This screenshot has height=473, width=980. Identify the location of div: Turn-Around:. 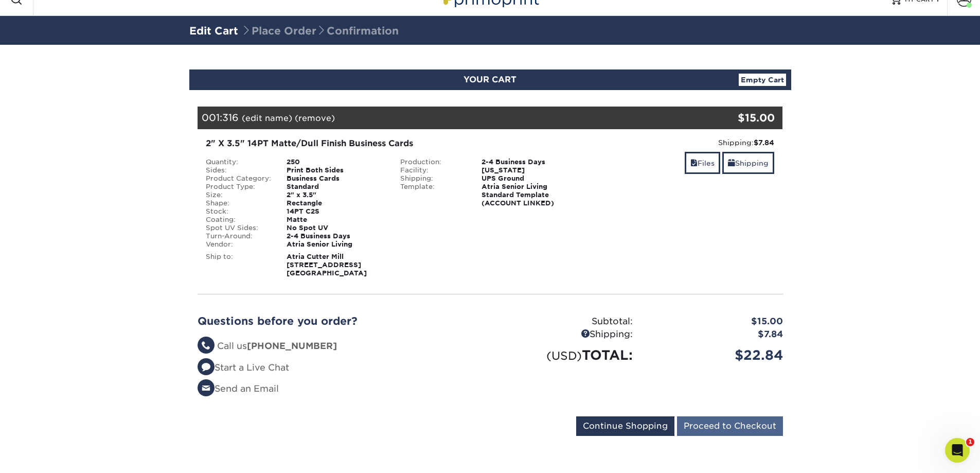
(238, 236).